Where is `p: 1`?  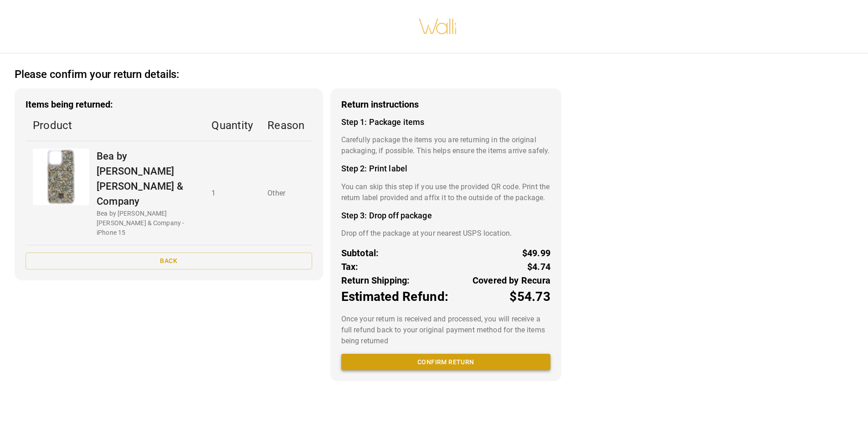 p: 1 is located at coordinates (232, 193).